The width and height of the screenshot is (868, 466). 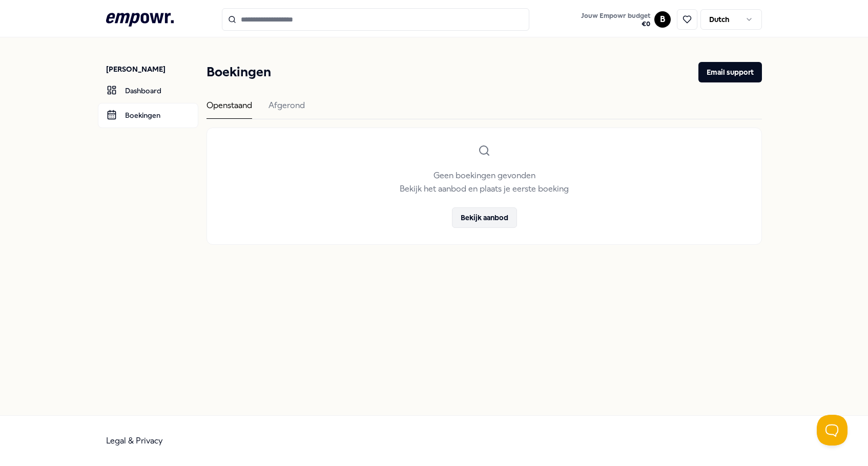 What do you see at coordinates (148, 115) in the screenshot?
I see `a: Boekingen` at bounding box center [148, 115].